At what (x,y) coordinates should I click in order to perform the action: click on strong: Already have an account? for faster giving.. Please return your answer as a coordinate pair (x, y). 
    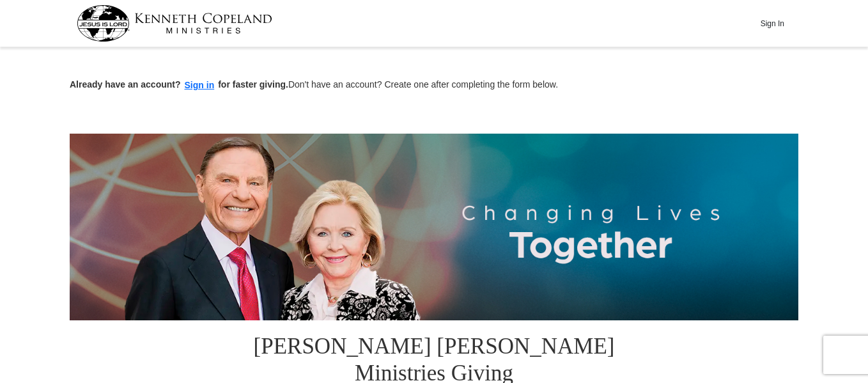
    Looking at the image, I should click on (179, 85).